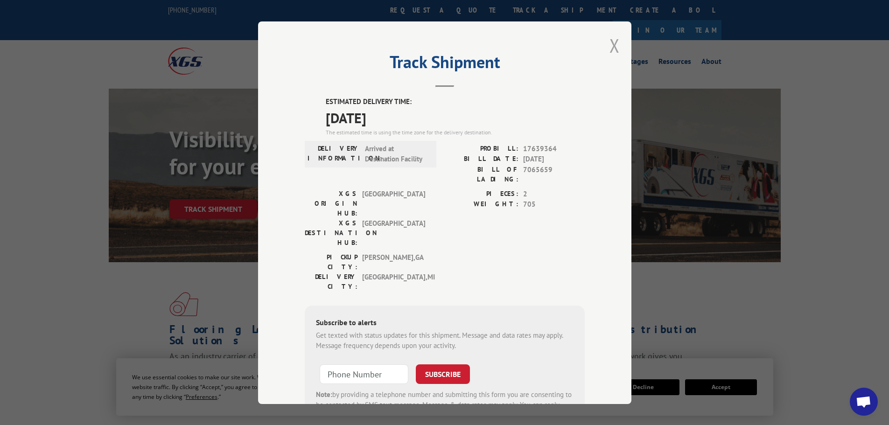  What do you see at coordinates (482, 194) in the screenshot?
I see `label: PIECES:` at bounding box center [482, 194].